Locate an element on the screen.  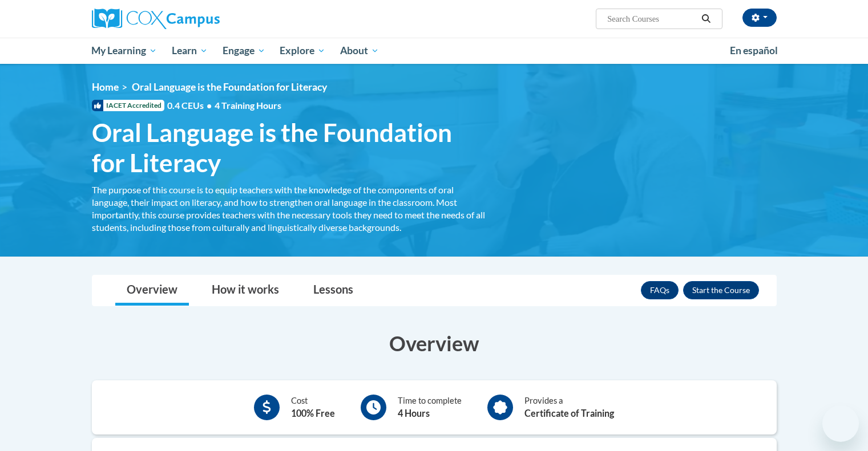
span: Learn is located at coordinates (190, 51).